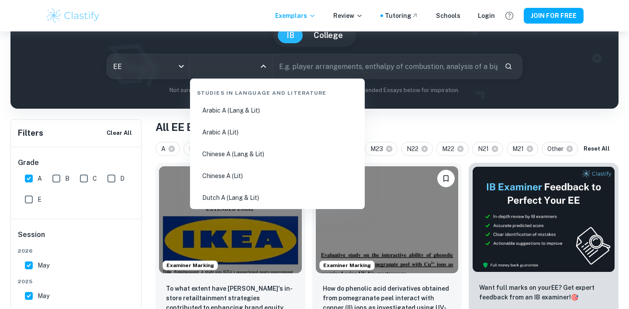 The height and width of the screenshot is (309, 629). Describe the element at coordinates (387, 127) in the screenshot. I see `h1: All EE Examples` at that location.